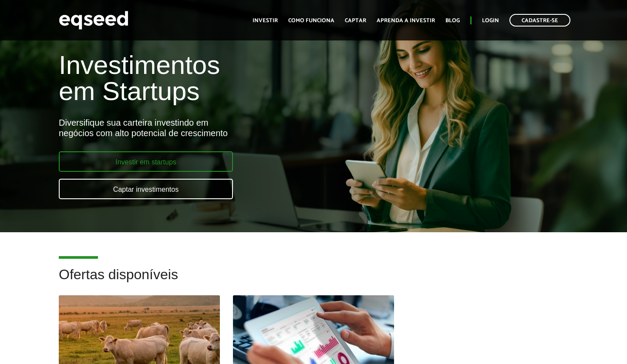 Image resolution: width=627 pixels, height=364 pixels. Describe the element at coordinates (209, 128) in the screenshot. I see `div: Diversifique sua carteira investindo em negócios com alto potencial de crescimento` at that location.